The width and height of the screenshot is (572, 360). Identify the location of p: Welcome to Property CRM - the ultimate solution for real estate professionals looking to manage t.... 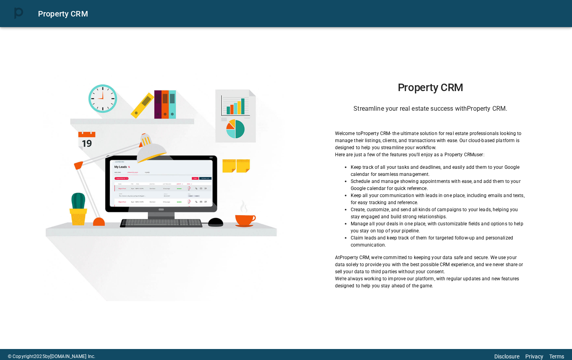
(430, 140).